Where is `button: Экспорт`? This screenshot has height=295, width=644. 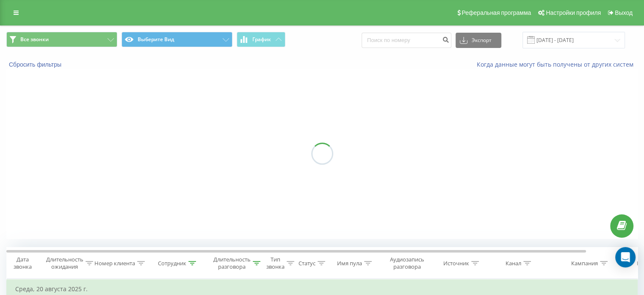 button: Экспорт is located at coordinates (478, 40).